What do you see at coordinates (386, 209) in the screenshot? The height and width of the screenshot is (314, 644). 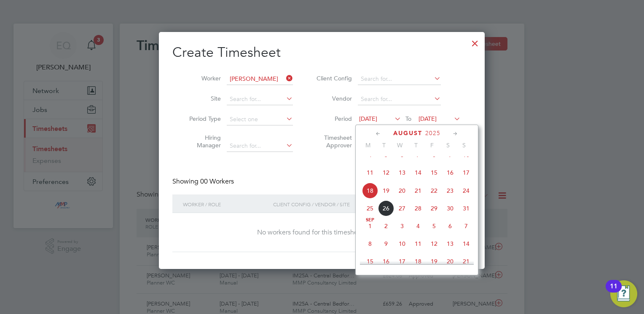 I see `span: 26` at bounding box center [386, 209].